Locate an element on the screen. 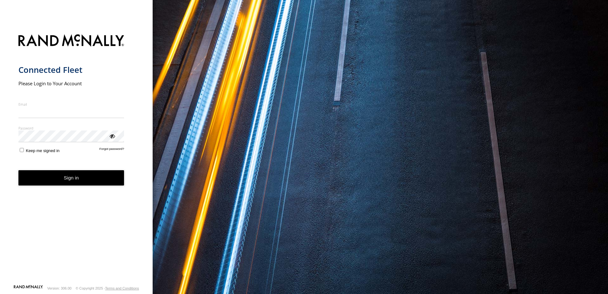 The width and height of the screenshot is (608, 294). input: Keep me signed in is located at coordinates (22, 150).